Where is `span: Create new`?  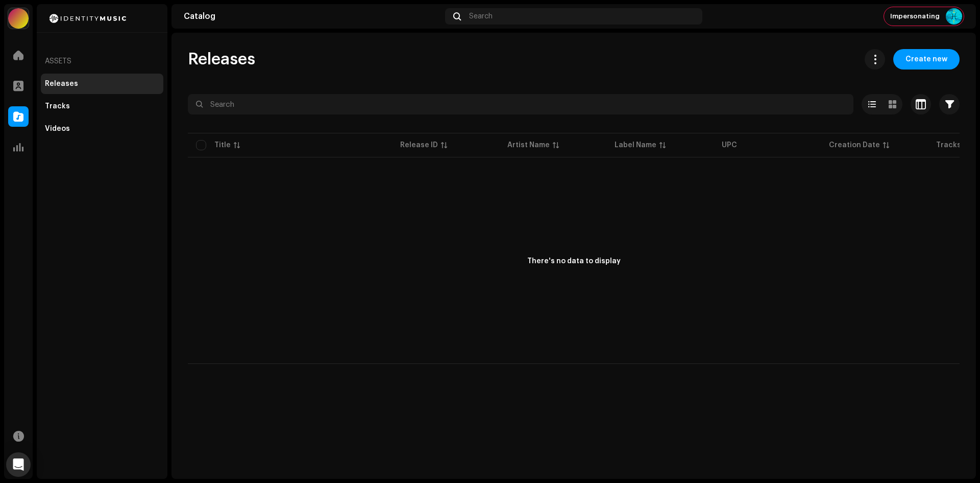 span: Create new is located at coordinates (926, 59).